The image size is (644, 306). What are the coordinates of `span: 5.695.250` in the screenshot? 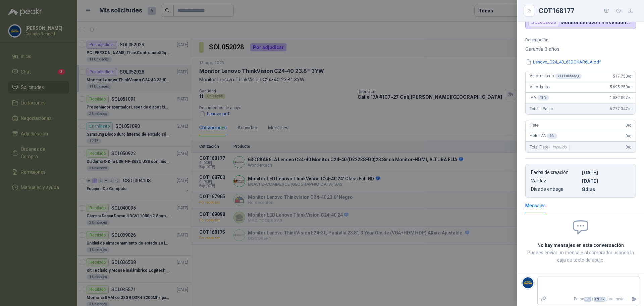 It's located at (620, 87).